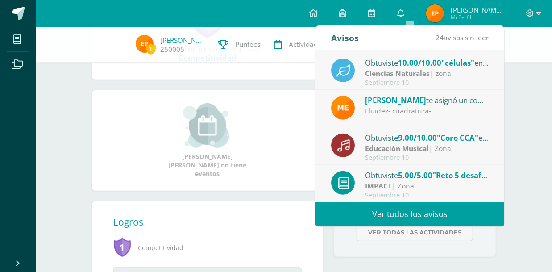 This screenshot has width=552, height=272. What do you see at coordinates (204, 247) in the screenshot?
I see `span: Competitividad` at bounding box center [204, 247].